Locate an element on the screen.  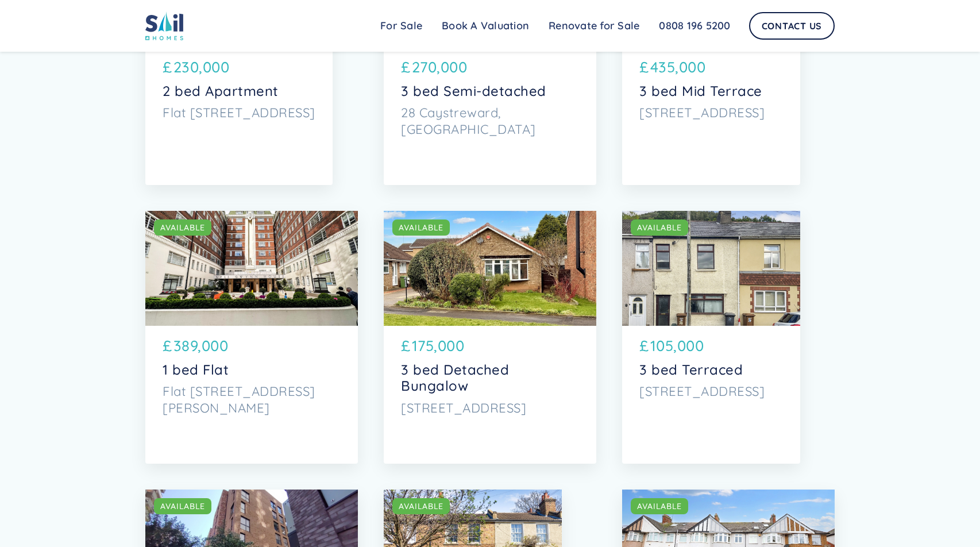
a: 0808 196 5200 is located at coordinates (694, 26).